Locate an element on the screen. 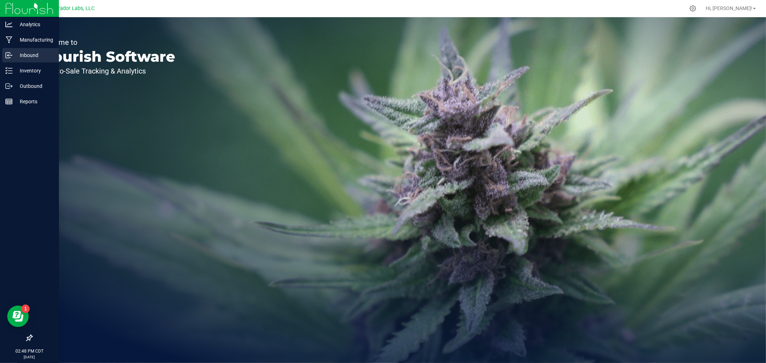  p: Manufacturing is located at coordinates (34, 40).